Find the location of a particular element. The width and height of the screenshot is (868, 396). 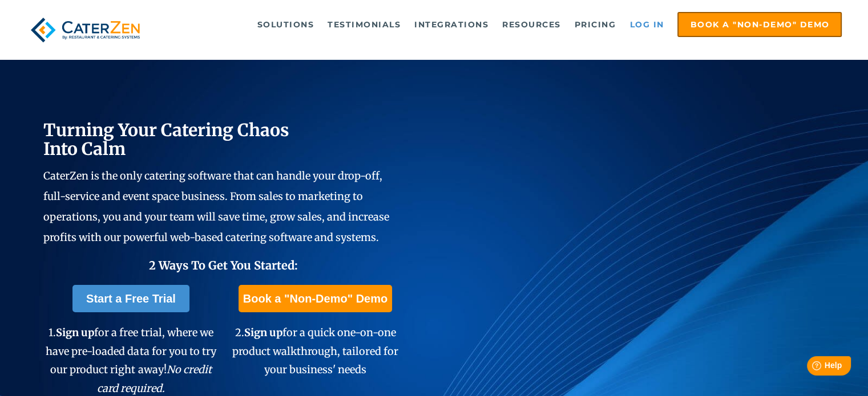

span: Help is located at coordinates (67, 14).